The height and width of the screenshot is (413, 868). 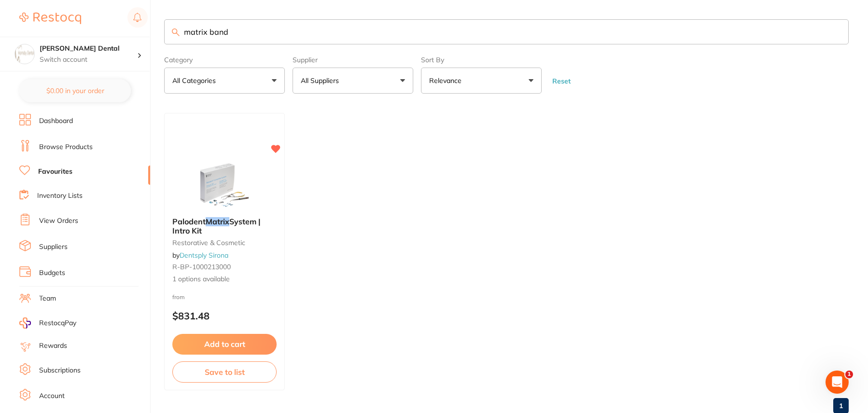 What do you see at coordinates (849, 375) in the screenshot?
I see `span: 1` at bounding box center [849, 375].